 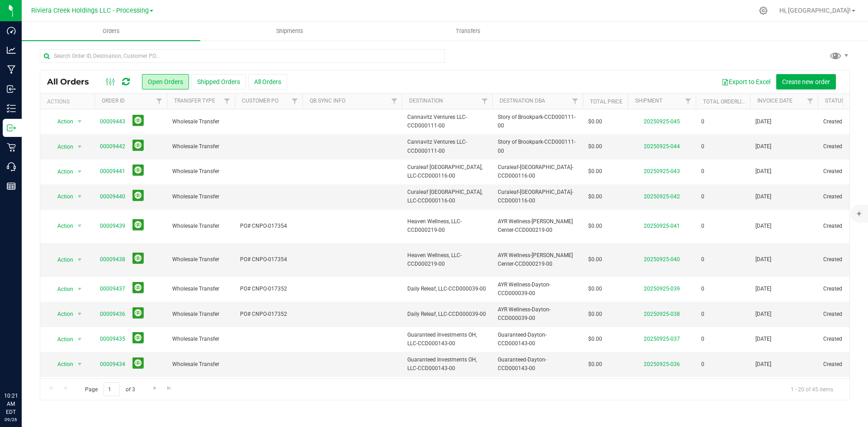 What do you see at coordinates (447, 260) in the screenshot?
I see `span: Heaven Wellness, LLC-CCD000219-00` at bounding box center [447, 260].